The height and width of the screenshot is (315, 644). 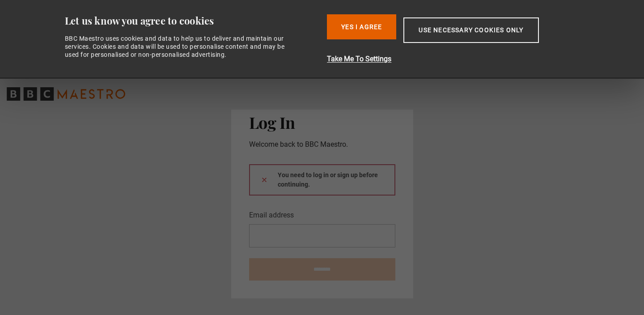 What do you see at coordinates (66, 94) in the screenshot?
I see `svg: BBC Maestro` at bounding box center [66, 94].